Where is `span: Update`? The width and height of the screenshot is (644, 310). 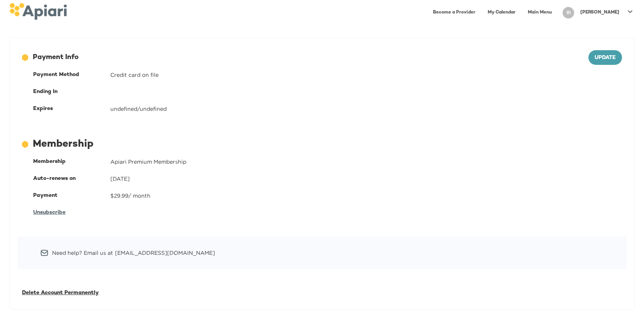
span: Update is located at coordinates (605, 58).